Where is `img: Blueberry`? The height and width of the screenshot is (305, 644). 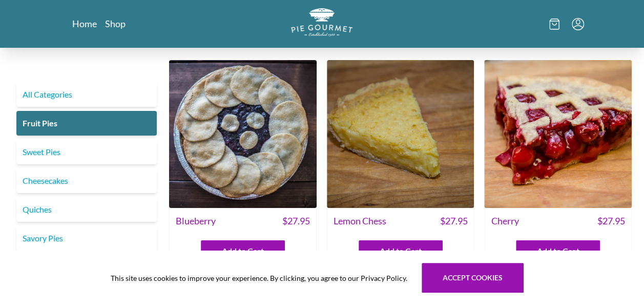
img: Blueberry is located at coordinates (243, 134).